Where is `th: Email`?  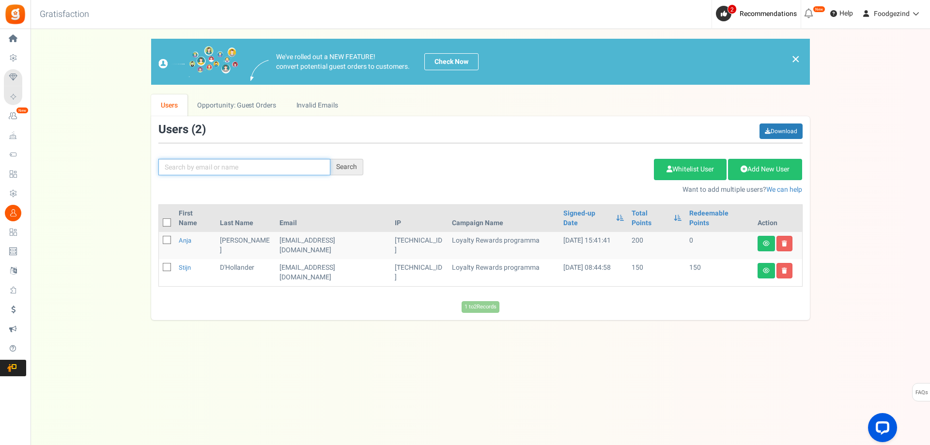 th: Email is located at coordinates (333, 218).